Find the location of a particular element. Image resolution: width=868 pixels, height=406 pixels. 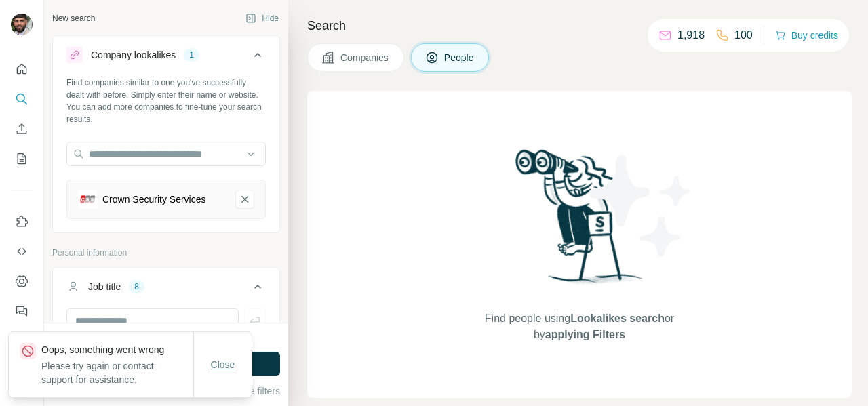

img: Crown Security Services-logo is located at coordinates (88, 200).